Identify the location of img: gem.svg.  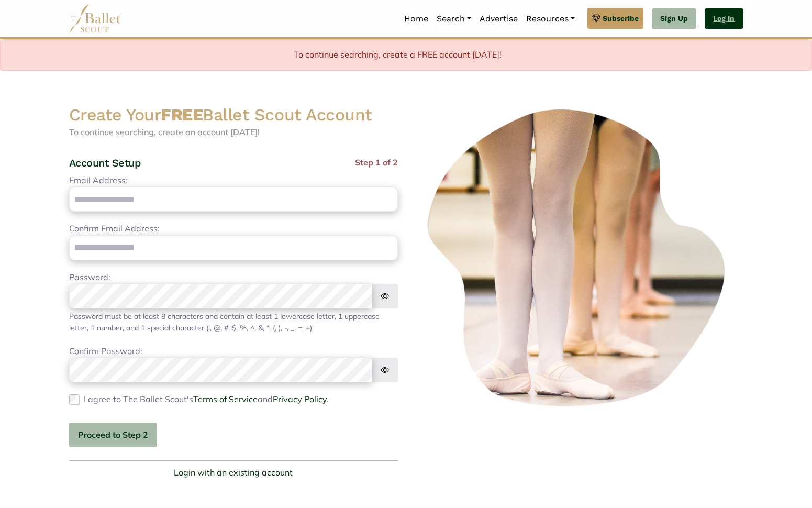
(596, 18).